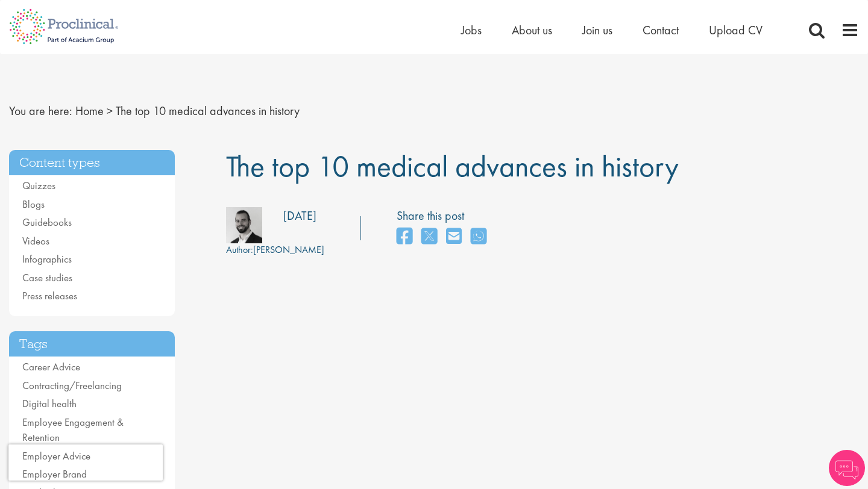 The height and width of the screenshot is (489, 868). What do you see at coordinates (47, 278) in the screenshot?
I see `a: Case studies` at bounding box center [47, 278].